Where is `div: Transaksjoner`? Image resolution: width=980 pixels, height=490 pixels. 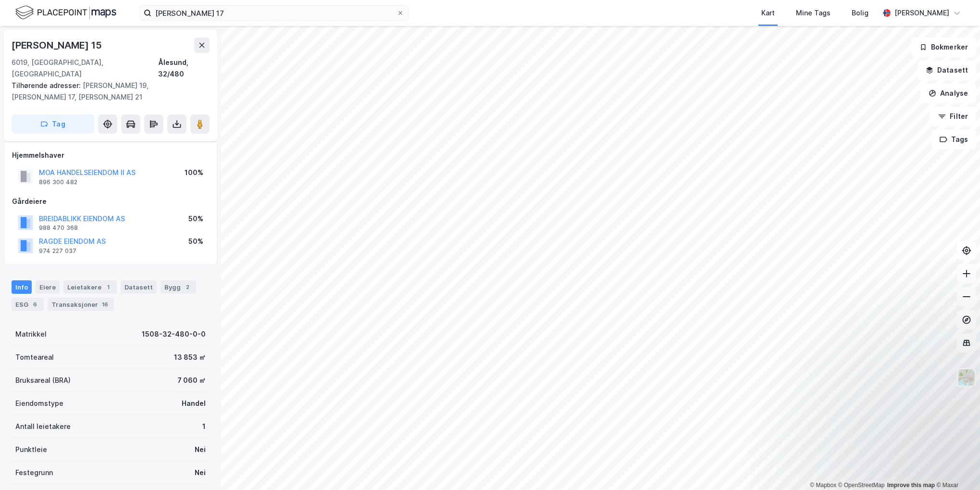 div: Transaksjoner is located at coordinates (81, 304).